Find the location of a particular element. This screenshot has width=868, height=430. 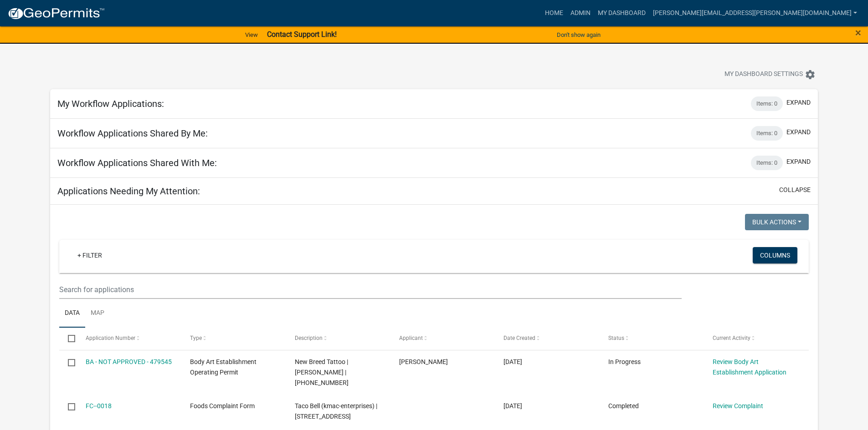

span: Applicant is located at coordinates (411, 338).